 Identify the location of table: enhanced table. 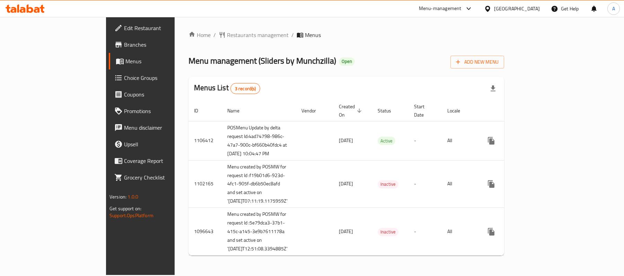
(372, 178).